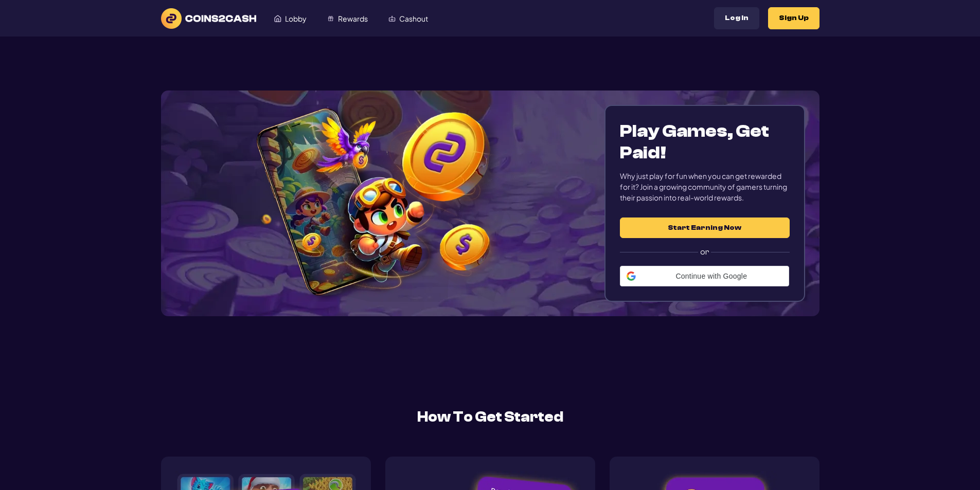 This screenshot has width=980, height=490. I want to click on h1: Play Games, Get Paid!, so click(705, 142).